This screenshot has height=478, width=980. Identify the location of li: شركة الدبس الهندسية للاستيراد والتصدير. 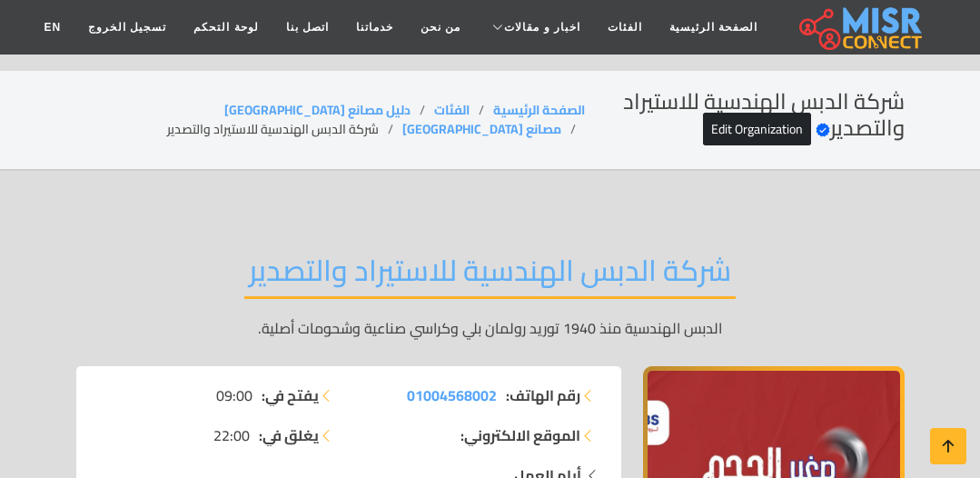
(284, 129).